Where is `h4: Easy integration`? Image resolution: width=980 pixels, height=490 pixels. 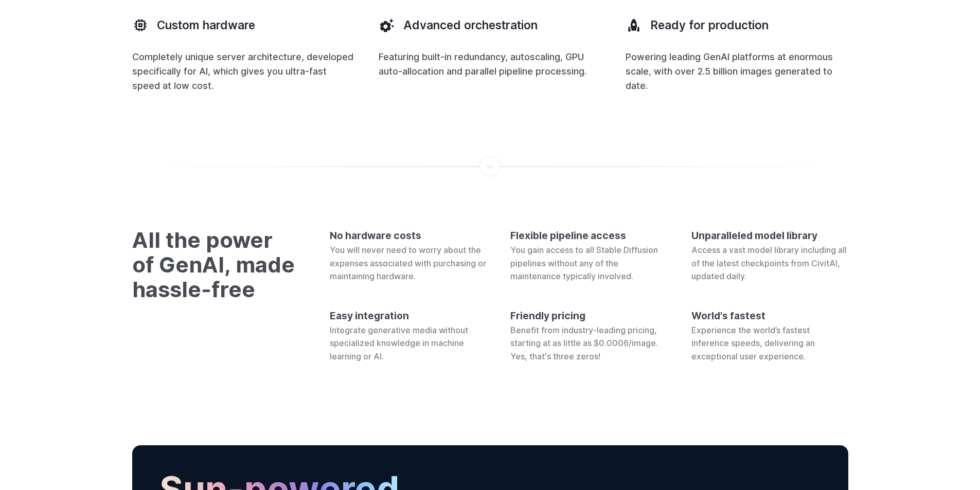 h4: Easy integration is located at coordinates (408, 316).